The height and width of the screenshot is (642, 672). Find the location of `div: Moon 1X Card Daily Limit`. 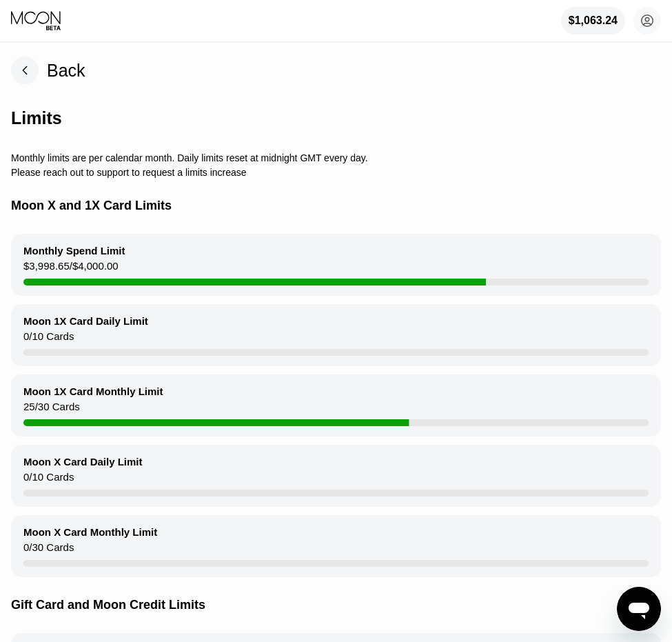

div: Moon 1X Card Daily Limit is located at coordinates (85, 320).